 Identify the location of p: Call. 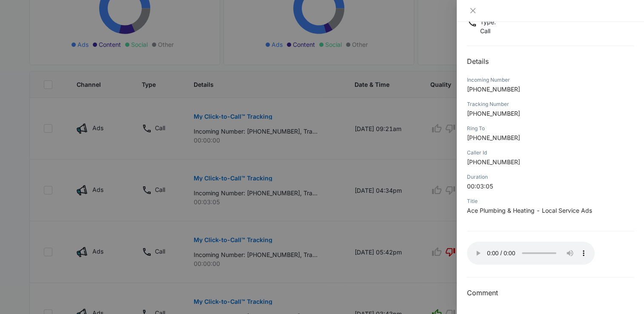
(488, 30).